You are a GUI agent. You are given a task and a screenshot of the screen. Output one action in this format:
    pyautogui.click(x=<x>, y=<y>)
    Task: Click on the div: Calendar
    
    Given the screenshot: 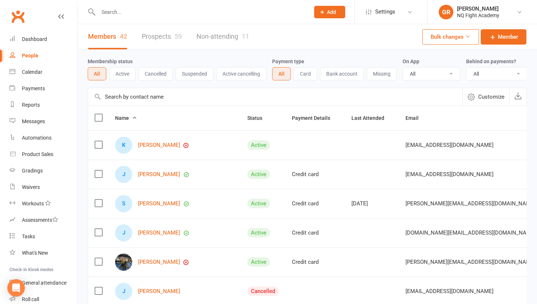 What is the action you would take?
    pyautogui.click(x=32, y=72)
    